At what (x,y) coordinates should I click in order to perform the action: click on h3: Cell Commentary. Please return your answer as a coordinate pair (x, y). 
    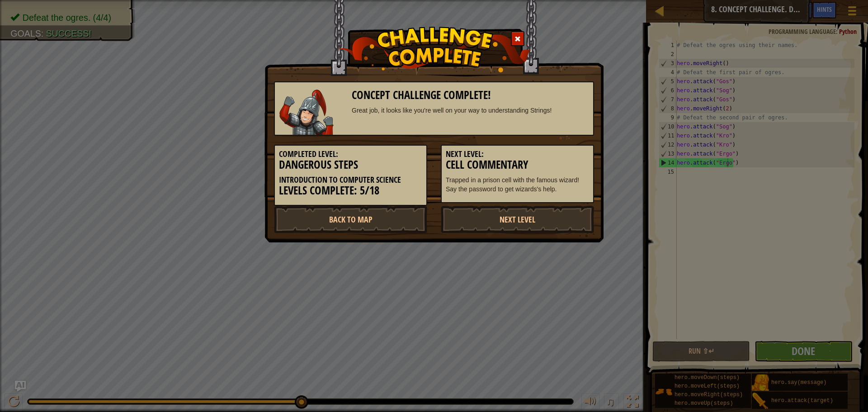
    Looking at the image, I should click on (517, 164).